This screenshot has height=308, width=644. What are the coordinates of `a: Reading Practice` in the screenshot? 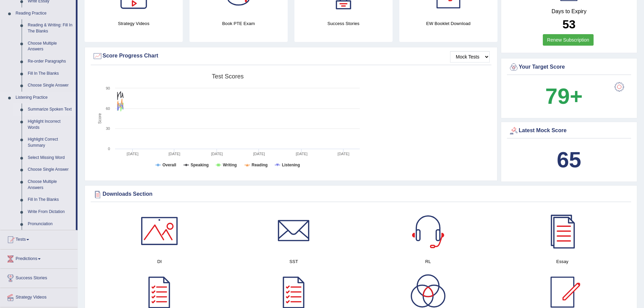 It's located at (44, 13).